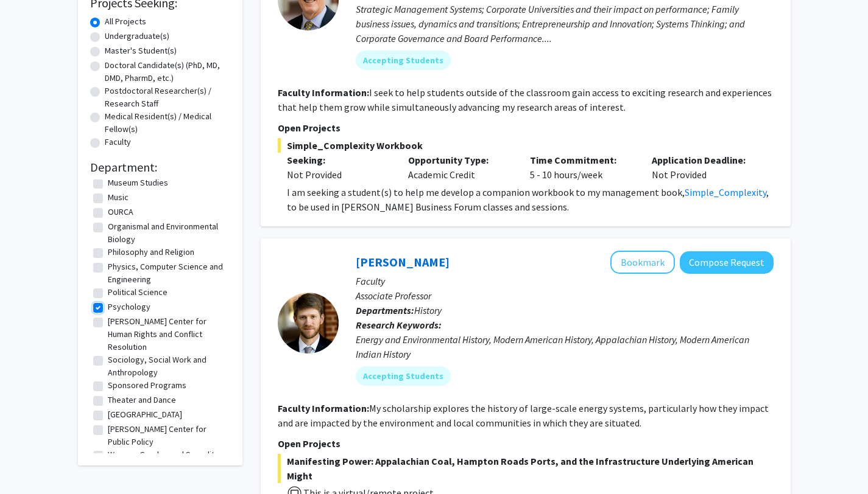 This screenshot has width=868, height=494. What do you see at coordinates (160, 167) in the screenshot?
I see `h2: Department:` at bounding box center [160, 167].